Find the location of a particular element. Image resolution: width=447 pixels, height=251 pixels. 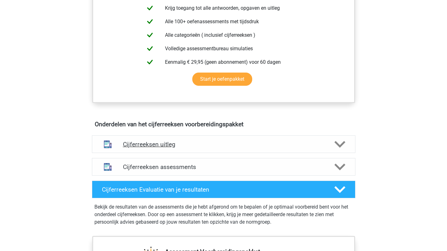

p: Bekijk de resultaten van de assessments die je hebt afgerond om te bepalen of je optimaal voorber... is located at coordinates (224, 214).